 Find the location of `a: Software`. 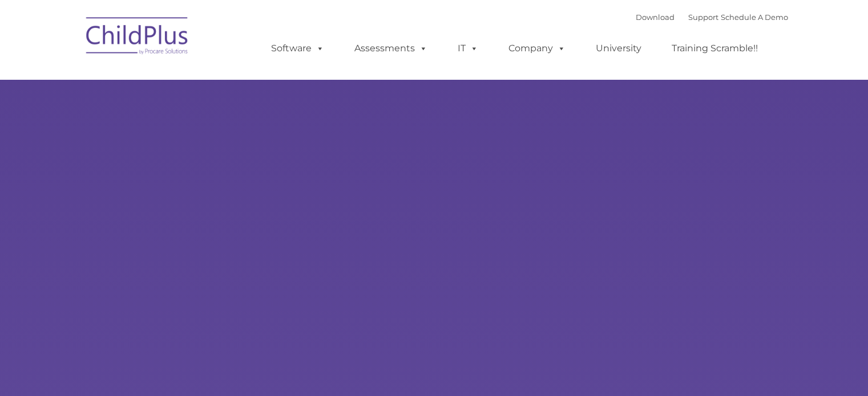

a: Software is located at coordinates (297, 49).